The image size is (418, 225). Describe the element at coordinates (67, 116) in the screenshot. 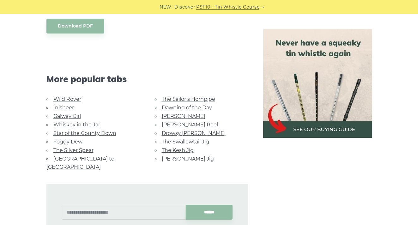

I see `a: Galway Girl` at that location.